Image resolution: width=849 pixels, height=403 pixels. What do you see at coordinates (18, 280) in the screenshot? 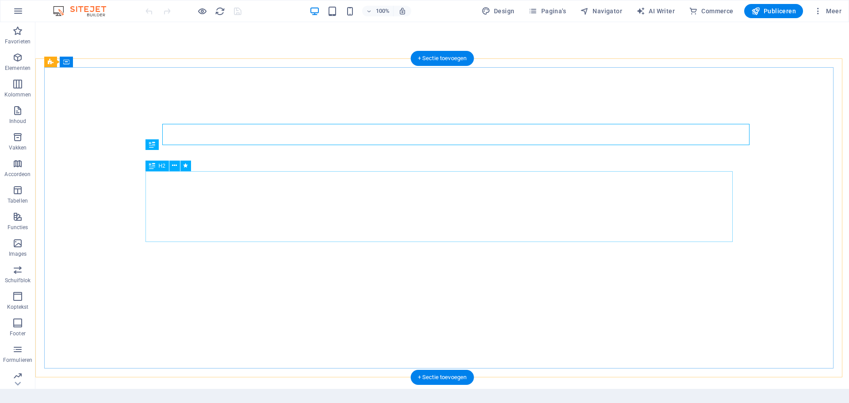
I see `p: Schuifblok` at bounding box center [18, 280].